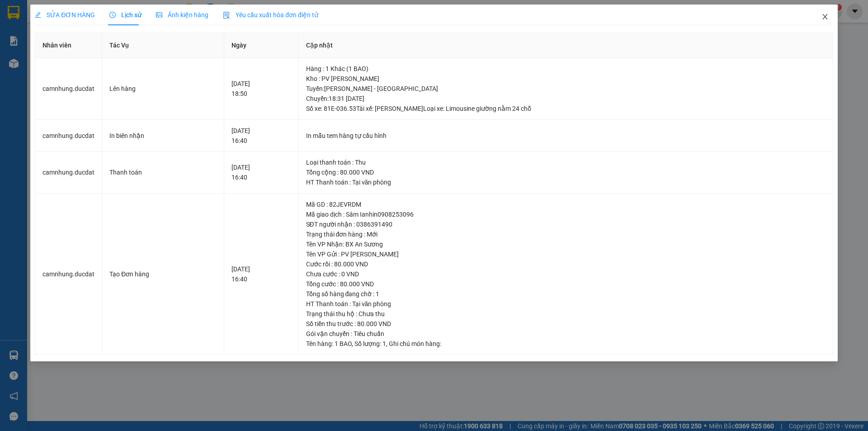 Image resolution: width=868 pixels, height=431 pixels. What do you see at coordinates (565, 234) in the screenshot?
I see `div: Trạng thái đơn hàng : Mới` at bounding box center [565, 234].